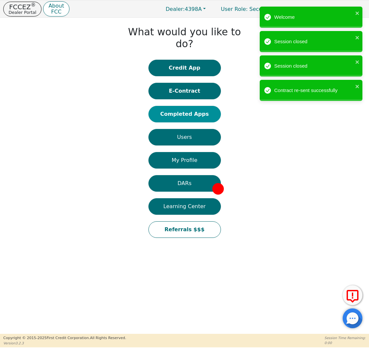  What do you see at coordinates (185, 183) in the screenshot?
I see `button: DARs` at bounding box center [185, 183].